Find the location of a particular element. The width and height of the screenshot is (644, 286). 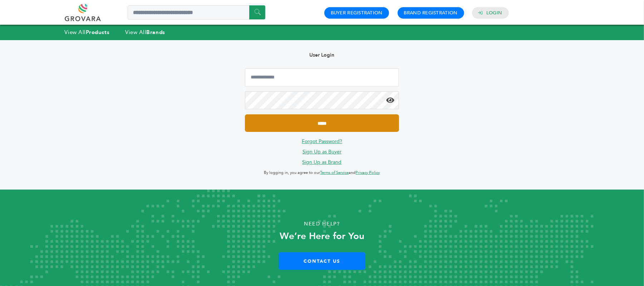

a: Terms of Service is located at coordinates (335, 172).